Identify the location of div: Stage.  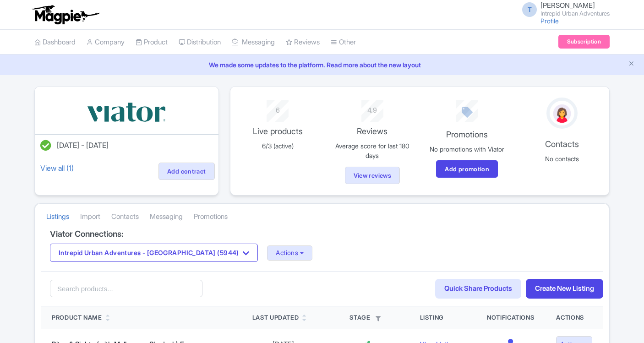
(367, 318).